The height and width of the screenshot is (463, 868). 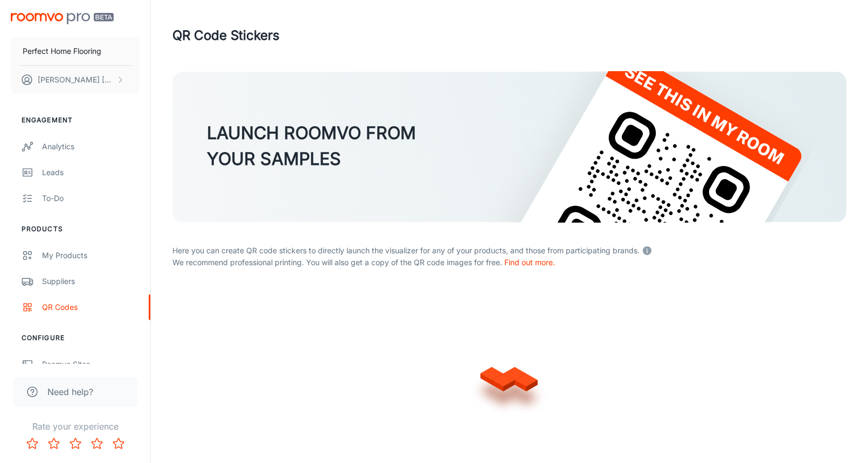 What do you see at coordinates (75, 52) in the screenshot?
I see `button: Perfect Home Flooring` at bounding box center [75, 52].